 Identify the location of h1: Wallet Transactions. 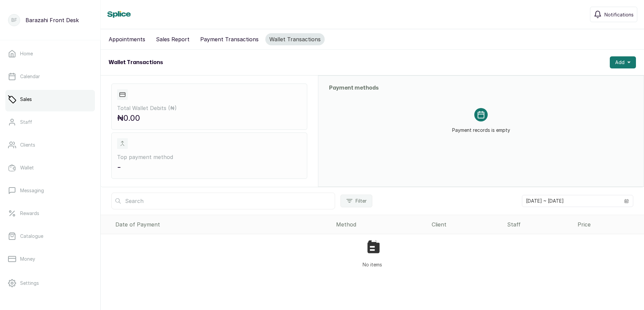
(136, 62).